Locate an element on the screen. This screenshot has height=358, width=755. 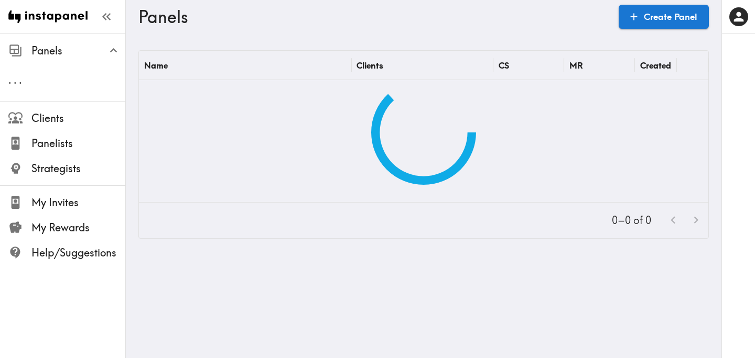
span: Strategists is located at coordinates (78, 169).